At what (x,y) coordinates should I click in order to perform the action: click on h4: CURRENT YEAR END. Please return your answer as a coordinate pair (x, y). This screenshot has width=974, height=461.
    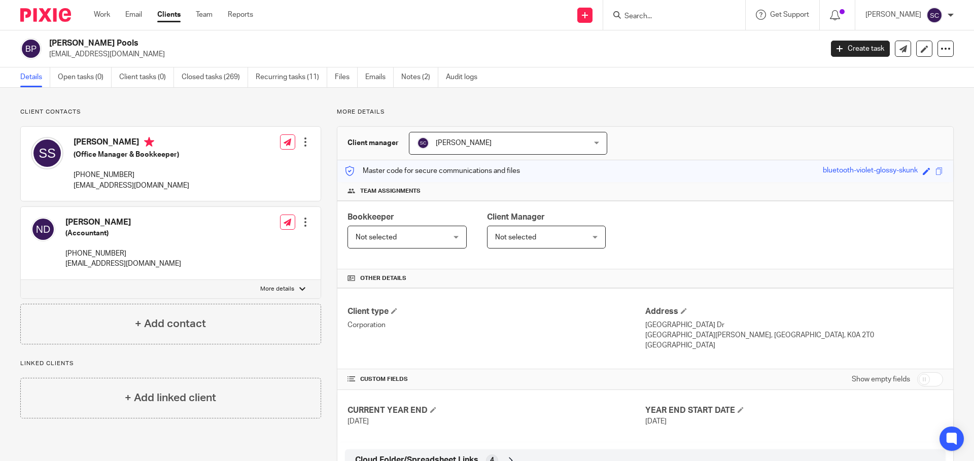
    Looking at the image, I should click on (496, 410).